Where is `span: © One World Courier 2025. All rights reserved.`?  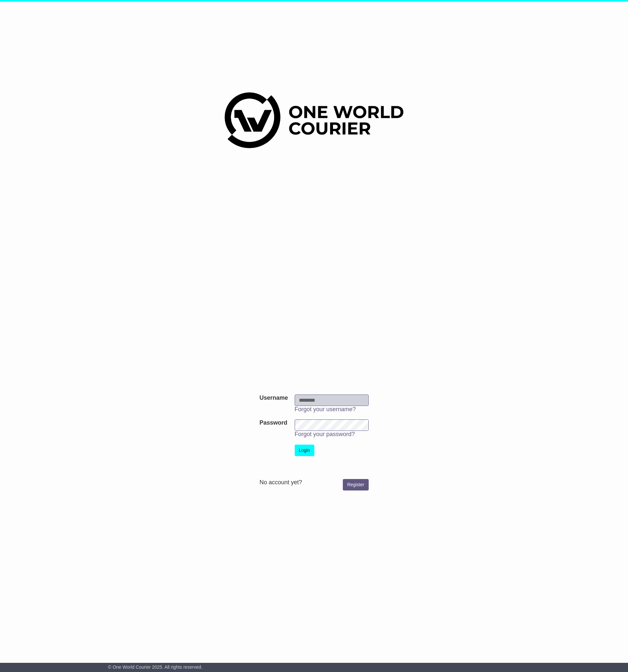 span: © One World Courier 2025. All rights reserved. is located at coordinates (155, 667).